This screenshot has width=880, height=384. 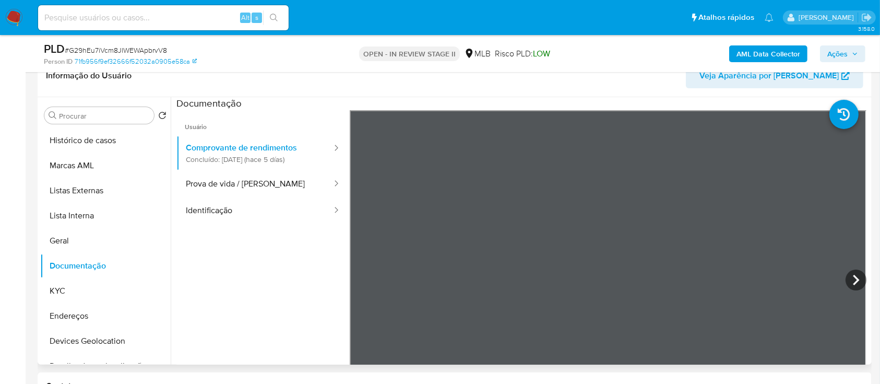 I want to click on span: LOW, so click(x=541, y=53).